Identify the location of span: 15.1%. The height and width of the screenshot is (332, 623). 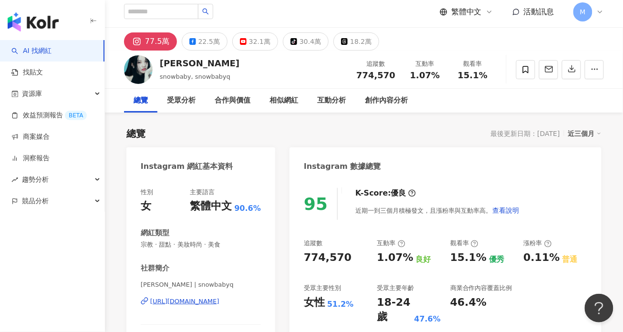
(473, 75).